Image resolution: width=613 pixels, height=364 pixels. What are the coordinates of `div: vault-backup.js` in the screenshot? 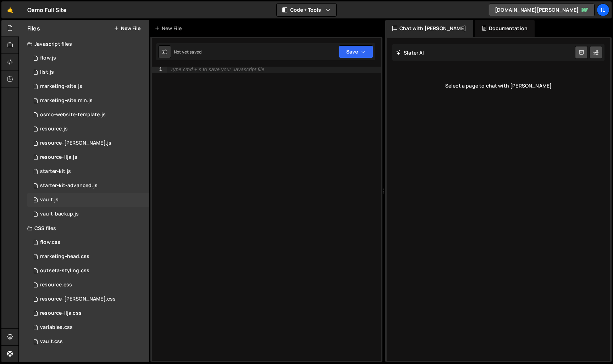 It's located at (59, 214).